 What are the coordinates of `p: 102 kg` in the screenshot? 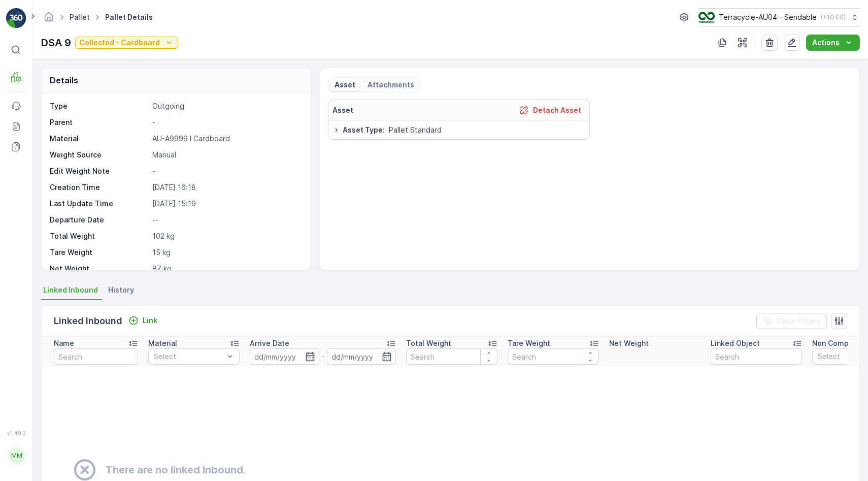 It's located at (226, 236).